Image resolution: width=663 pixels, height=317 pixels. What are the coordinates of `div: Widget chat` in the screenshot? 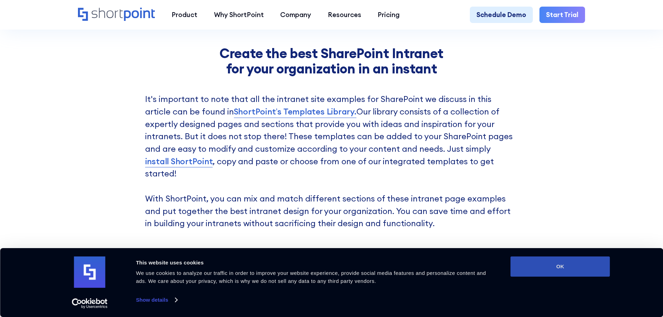 It's located at (601, 277).